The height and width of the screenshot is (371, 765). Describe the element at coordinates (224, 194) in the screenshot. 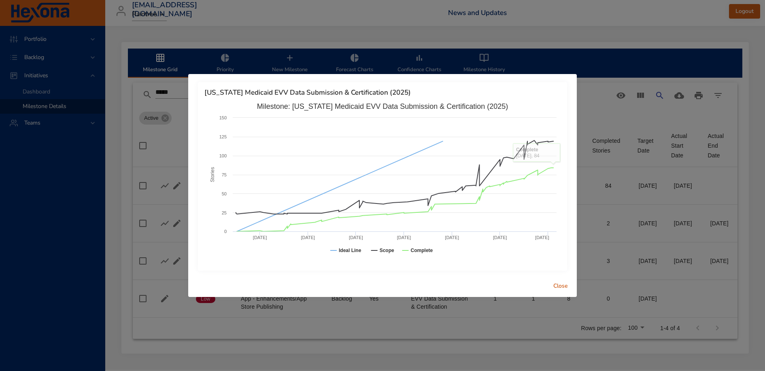

I see `text: 50` at that location.